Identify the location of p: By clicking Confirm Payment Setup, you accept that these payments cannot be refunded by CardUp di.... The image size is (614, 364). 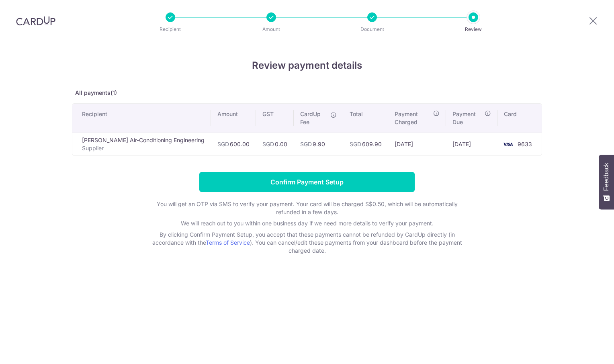
(307, 243).